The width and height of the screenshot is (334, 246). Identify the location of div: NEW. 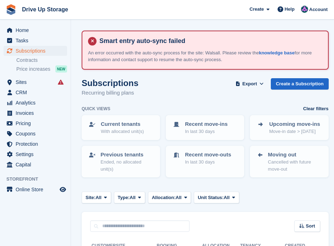
(61, 69).